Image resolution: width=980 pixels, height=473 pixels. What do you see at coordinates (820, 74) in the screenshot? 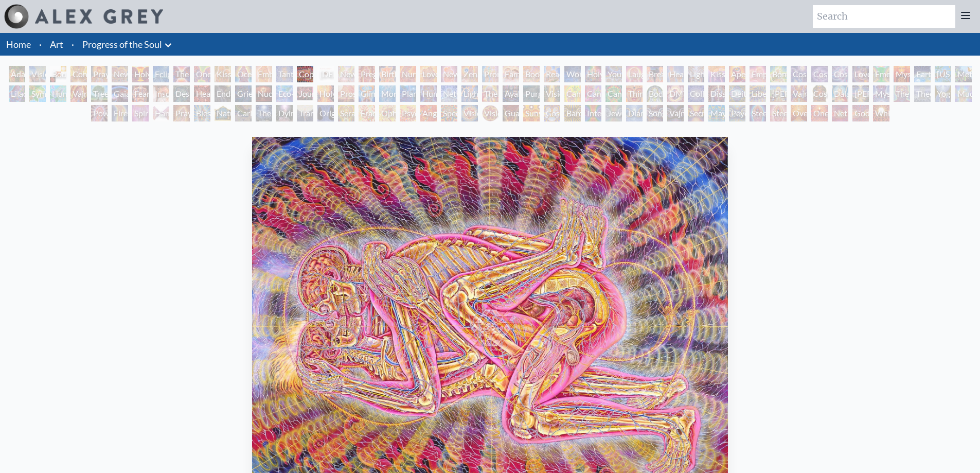
I see `div: Cosmic Artist` at bounding box center [820, 74].